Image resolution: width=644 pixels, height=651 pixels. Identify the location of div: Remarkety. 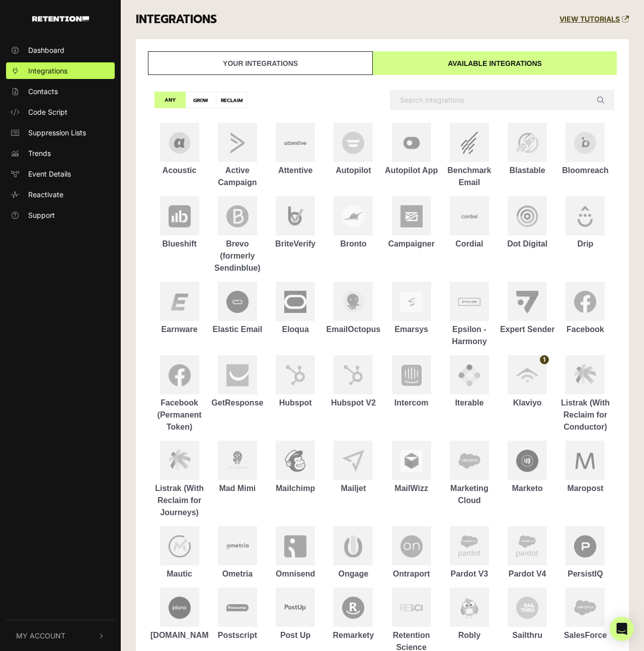
(353, 635).